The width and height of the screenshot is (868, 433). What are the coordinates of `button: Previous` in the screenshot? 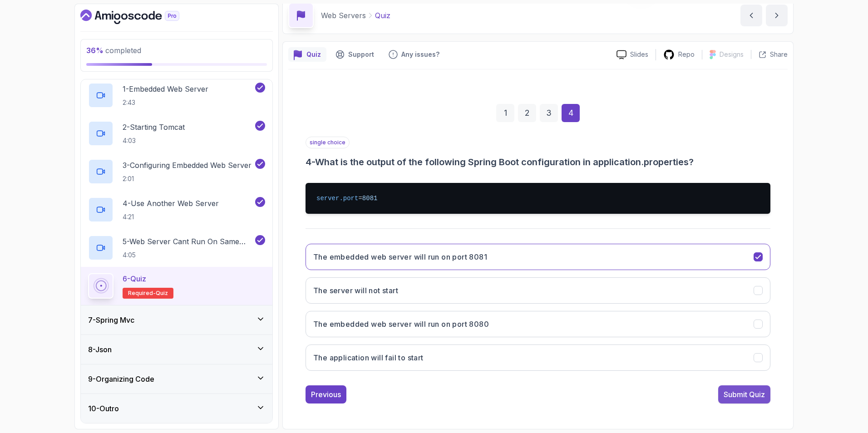 It's located at (326, 394).